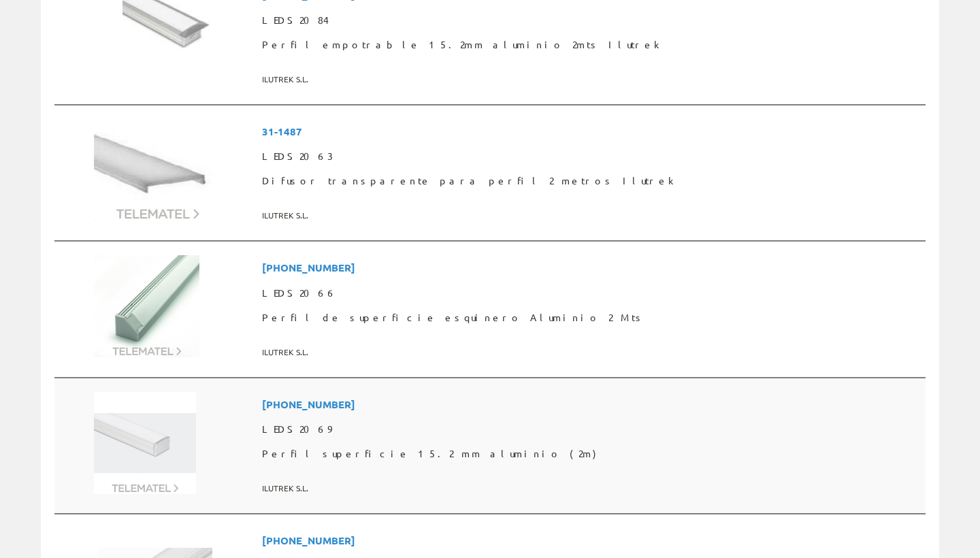  I want to click on span: LEDS2069, so click(591, 429).